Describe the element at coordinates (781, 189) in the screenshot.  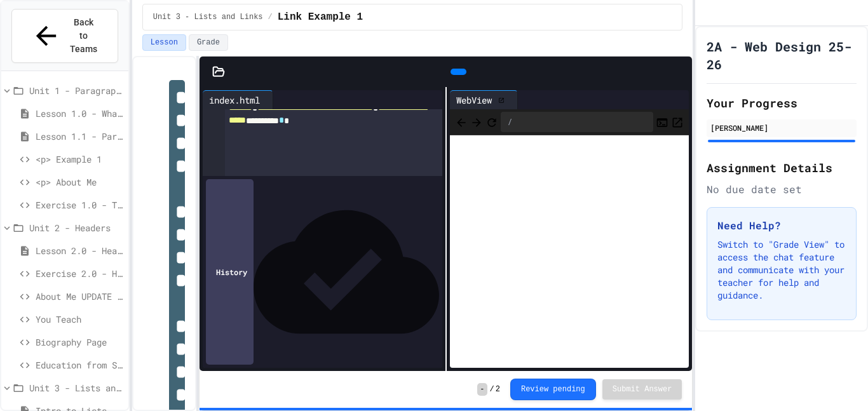
I see `div: No due date set` at that location.